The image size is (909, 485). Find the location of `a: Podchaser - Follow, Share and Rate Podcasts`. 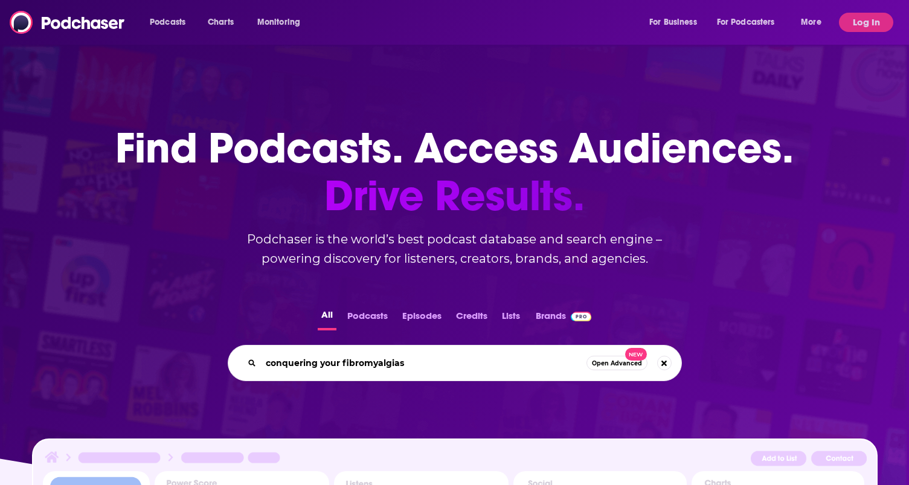

a: Podchaser - Follow, Share and Rate Podcasts is located at coordinates (68, 22).